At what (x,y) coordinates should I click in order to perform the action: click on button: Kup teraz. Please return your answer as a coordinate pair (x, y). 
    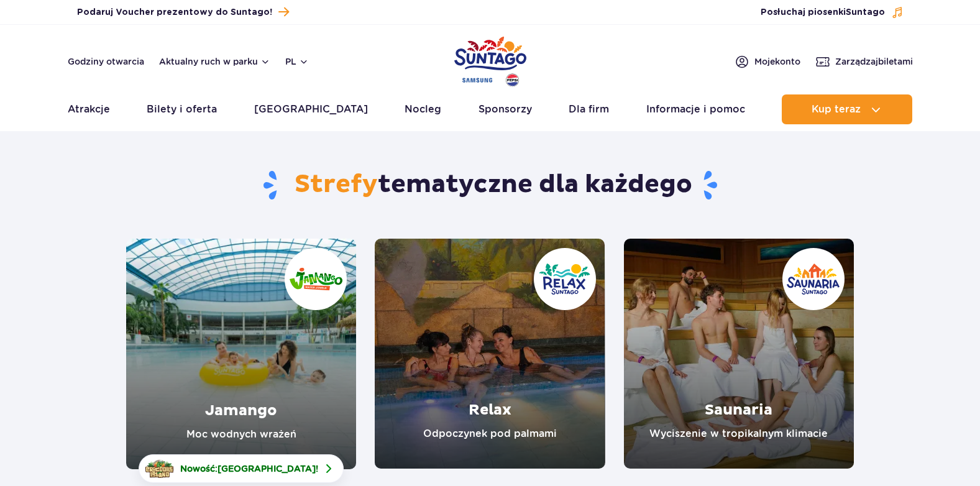
    Looking at the image, I should click on (847, 109).